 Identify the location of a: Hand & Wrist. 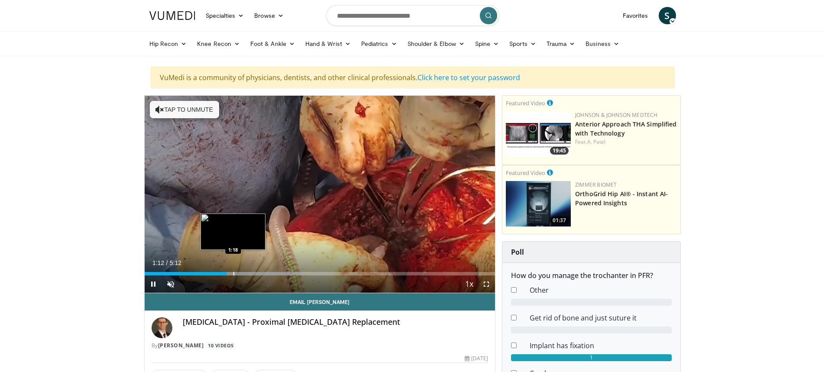
(328, 44).